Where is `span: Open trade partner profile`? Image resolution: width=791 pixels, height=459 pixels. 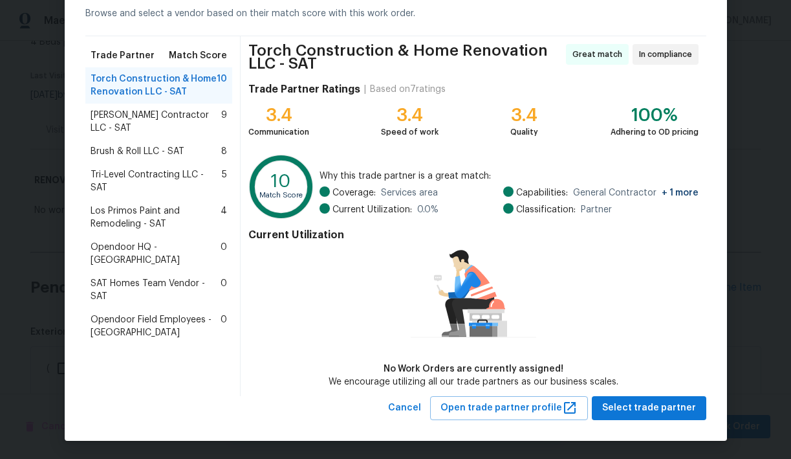
span: Open trade partner profile is located at coordinates (509, 408).